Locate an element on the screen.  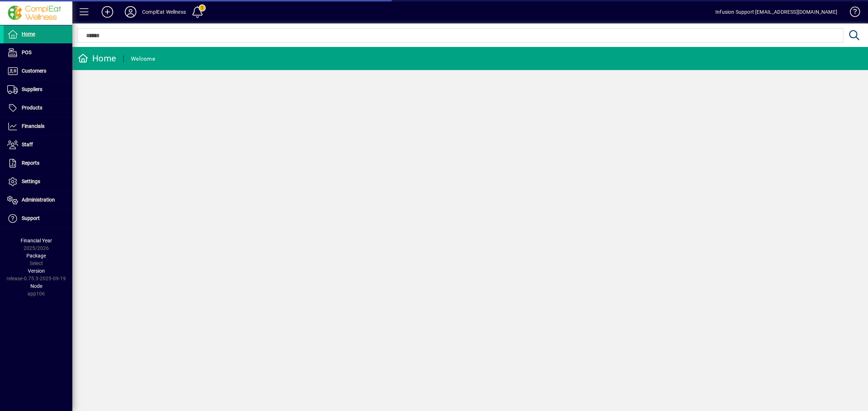
a: Staff is located at coordinates (38, 145).